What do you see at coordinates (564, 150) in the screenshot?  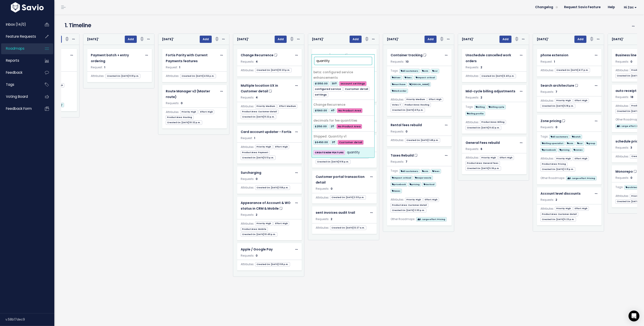 I see `span: pricing` at bounding box center [564, 150].